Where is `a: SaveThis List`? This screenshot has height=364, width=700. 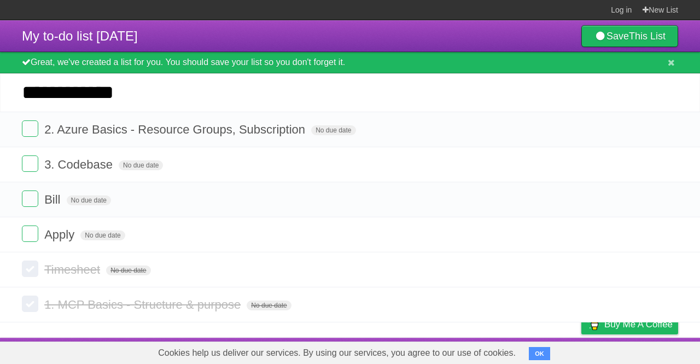
a: SaveThis List is located at coordinates (629, 36).